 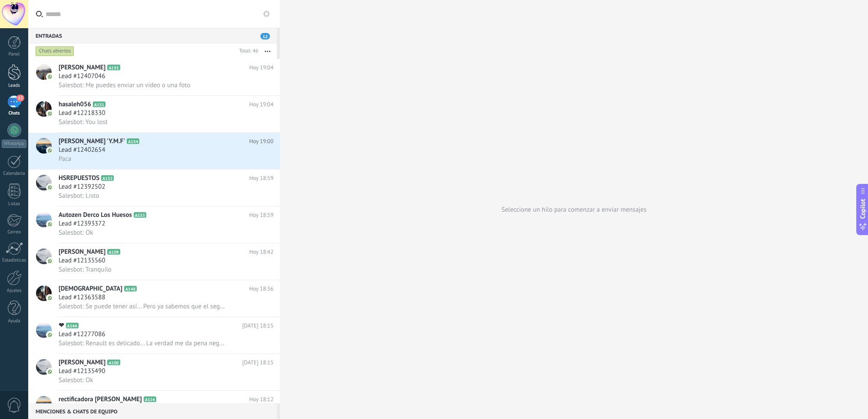 What do you see at coordinates (14, 113) in the screenshot?
I see `div: Chats` at bounding box center [14, 113].